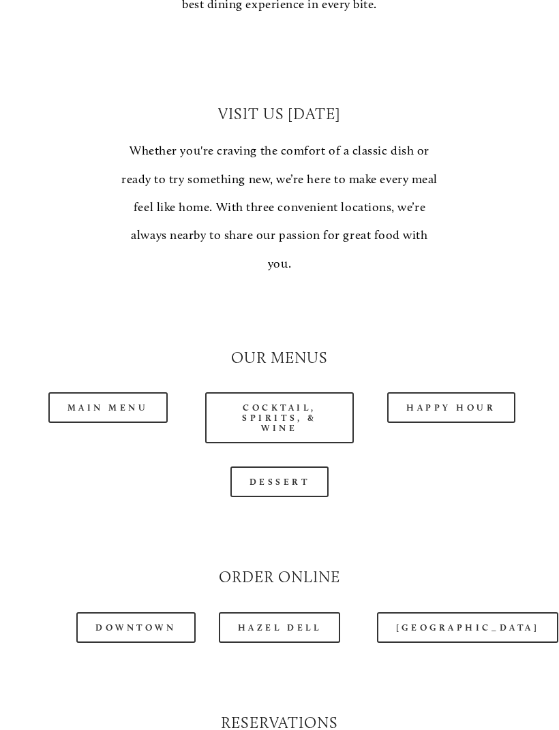  What do you see at coordinates (279, 482) in the screenshot?
I see `a: Dessert` at bounding box center [279, 482].